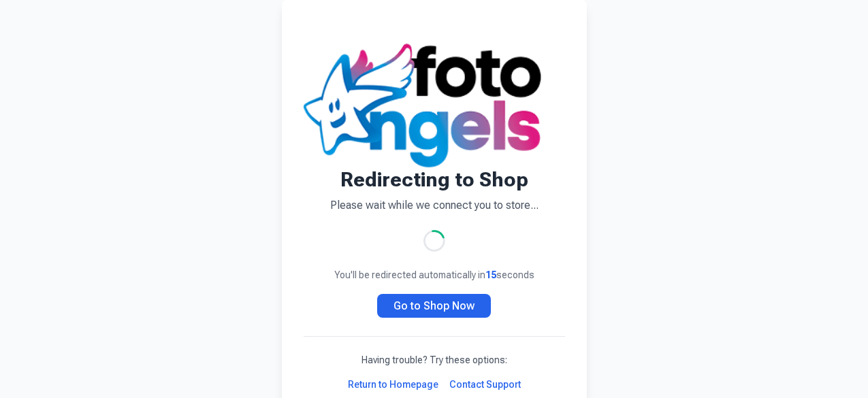  I want to click on a: Contact Support, so click(484, 385).